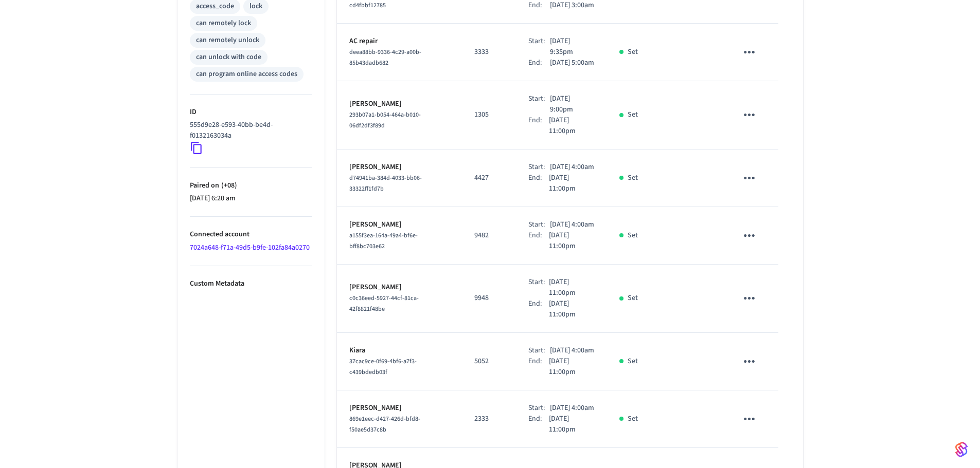 Image resolution: width=980 pixels, height=468 pixels. What do you see at coordinates (246, 74) in the screenshot?
I see `div: can program online access codes` at bounding box center [246, 74].